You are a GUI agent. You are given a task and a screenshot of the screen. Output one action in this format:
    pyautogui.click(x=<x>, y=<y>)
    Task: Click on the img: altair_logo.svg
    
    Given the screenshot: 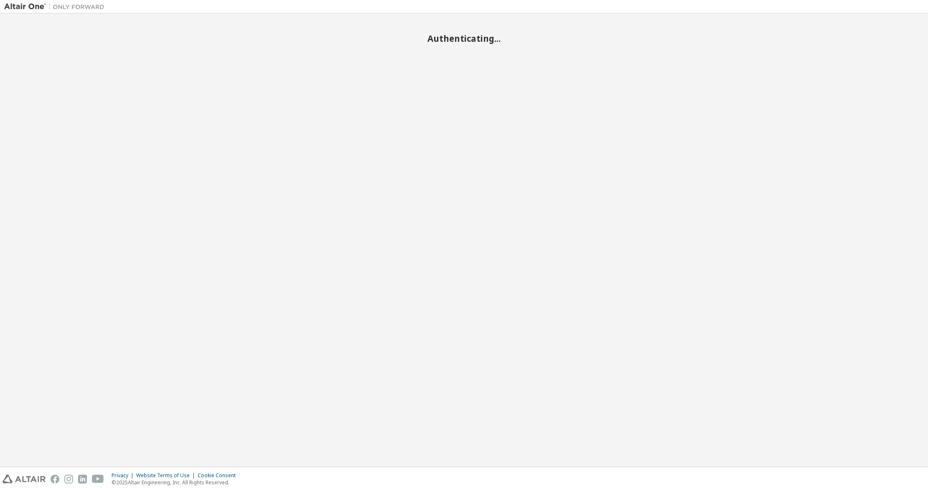 What is the action you would take?
    pyautogui.click(x=24, y=479)
    